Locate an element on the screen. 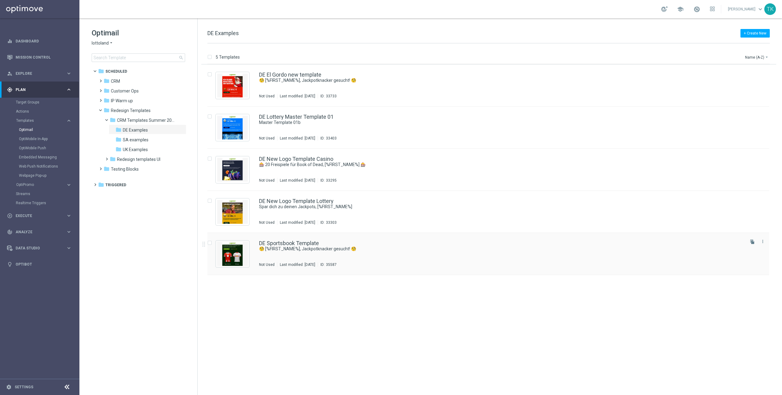  a: Dashboard is located at coordinates (44, 41).